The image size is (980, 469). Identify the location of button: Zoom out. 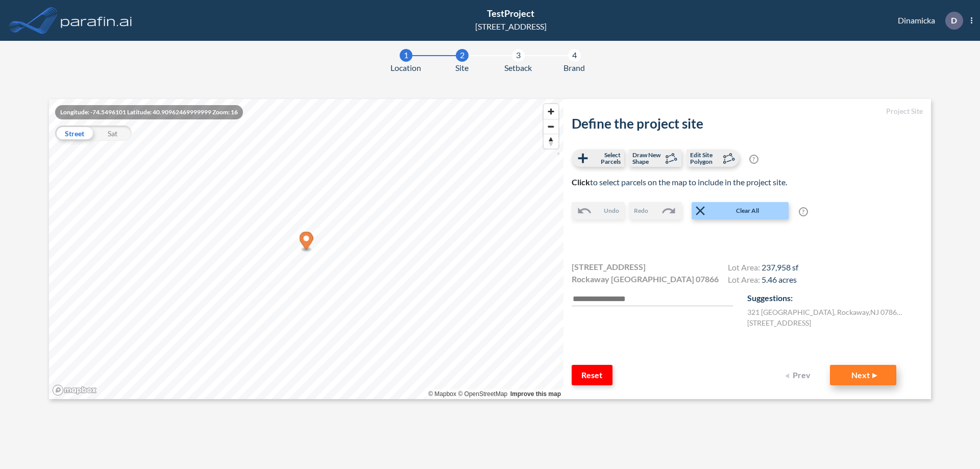
(550, 126).